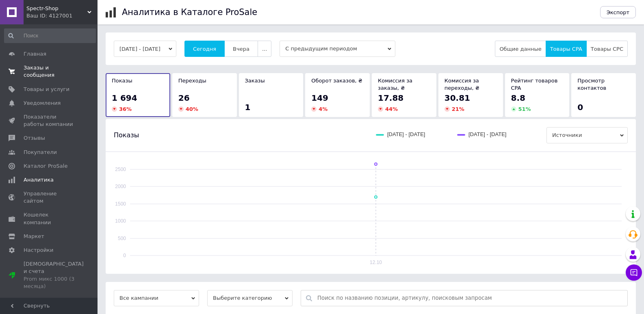 This screenshot has height=314, width=644. I want to click on span: 8.8, so click(518, 98).